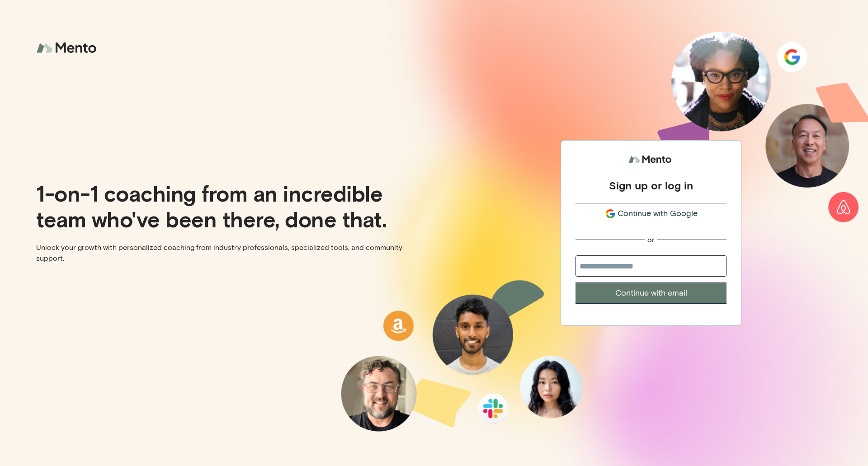  What do you see at coordinates (651, 239) in the screenshot?
I see `div: or` at bounding box center [651, 239].